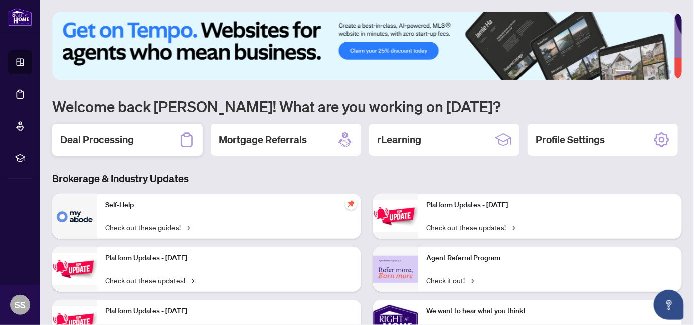 The image size is (694, 325). I want to click on h2: Mortgage Referrals, so click(263, 140).